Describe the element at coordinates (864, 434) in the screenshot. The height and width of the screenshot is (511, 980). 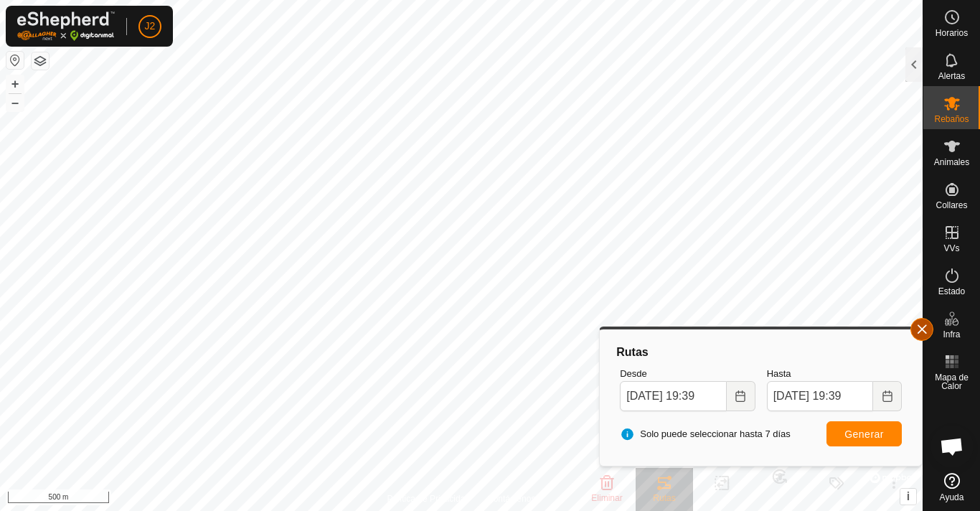
I see `span: Generar` at that location.